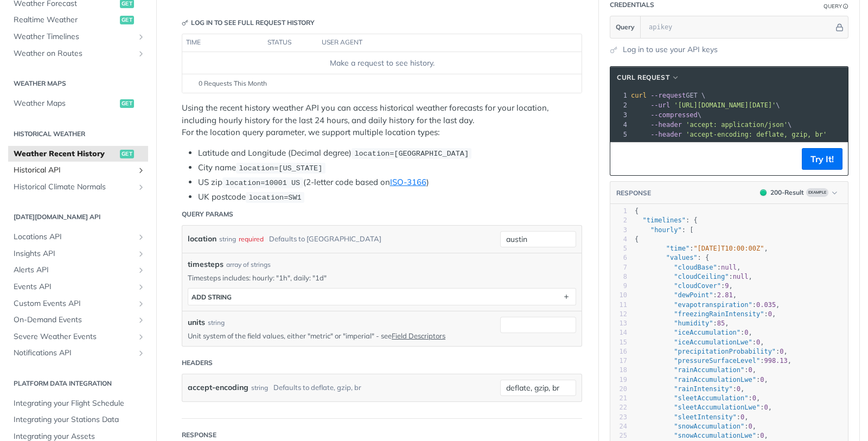 The width and height of the screenshot is (868, 441). Describe the element at coordinates (74, 187) in the screenshot. I see `span: Historical Climate Normals` at that location.